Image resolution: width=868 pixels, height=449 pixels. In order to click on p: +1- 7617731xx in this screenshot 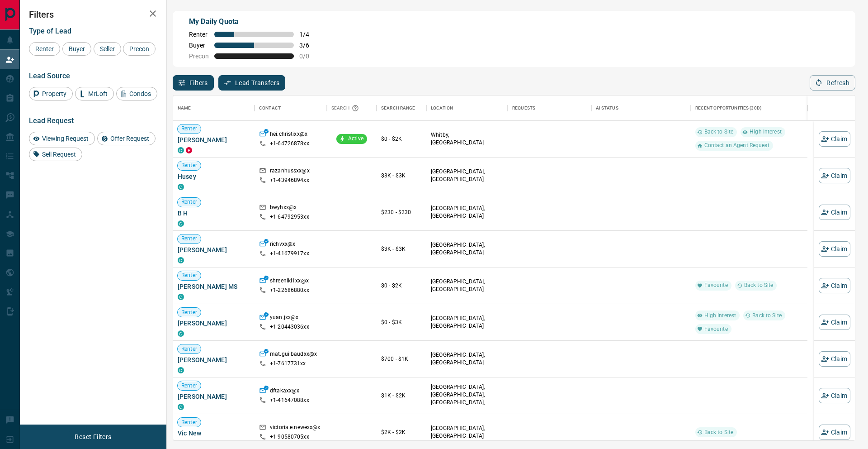, I will do `click(288, 364)`.